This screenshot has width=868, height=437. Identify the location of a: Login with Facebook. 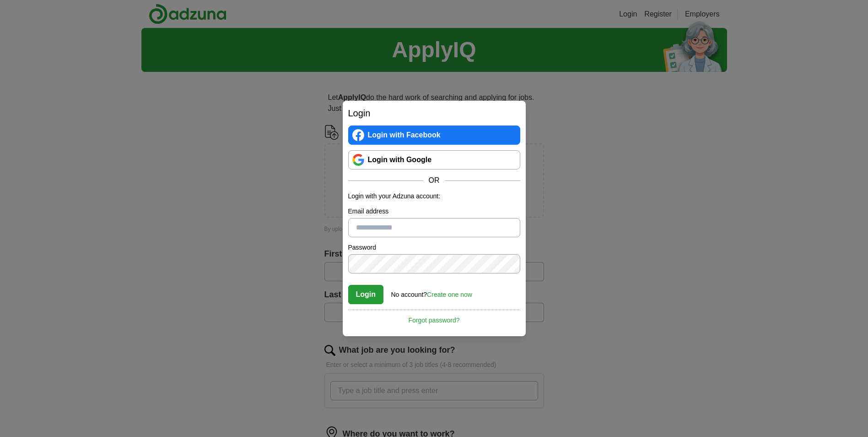
(434, 136).